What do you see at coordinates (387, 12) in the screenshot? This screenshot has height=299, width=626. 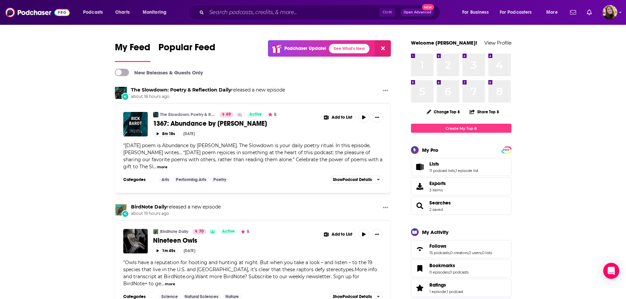 I see `span: Ctrl K` at bounding box center [387, 12].